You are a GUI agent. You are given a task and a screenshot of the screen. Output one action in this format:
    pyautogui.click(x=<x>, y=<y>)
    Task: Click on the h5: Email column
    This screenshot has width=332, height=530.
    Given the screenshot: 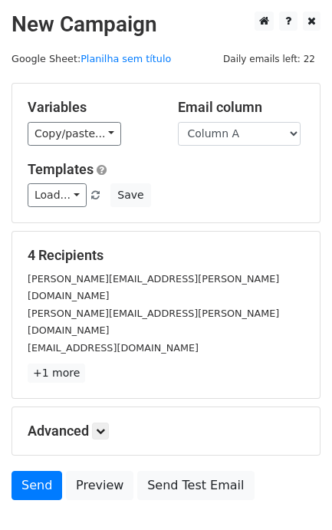 What is the action you would take?
    pyautogui.click(x=242, y=107)
    